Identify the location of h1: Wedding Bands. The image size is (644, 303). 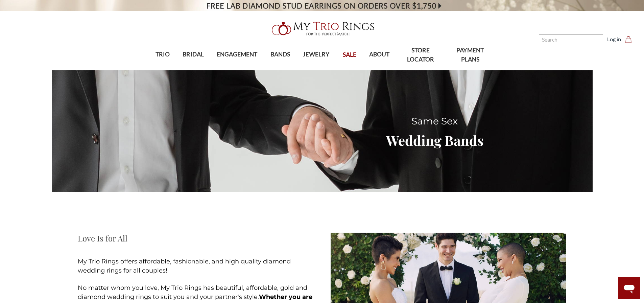
(435, 141).